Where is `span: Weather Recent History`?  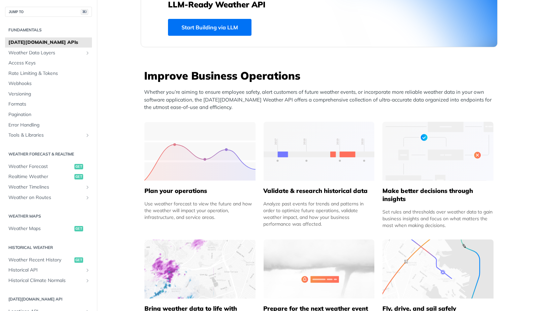
span: Weather Recent History is located at coordinates (40, 260).